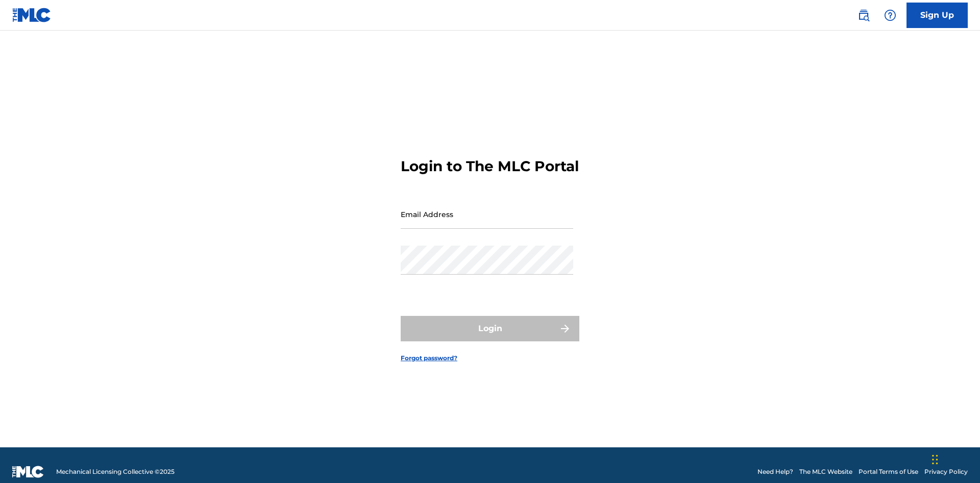 The height and width of the screenshot is (483, 980). What do you see at coordinates (32, 15) in the screenshot?
I see `img: MLC Logo` at bounding box center [32, 15].